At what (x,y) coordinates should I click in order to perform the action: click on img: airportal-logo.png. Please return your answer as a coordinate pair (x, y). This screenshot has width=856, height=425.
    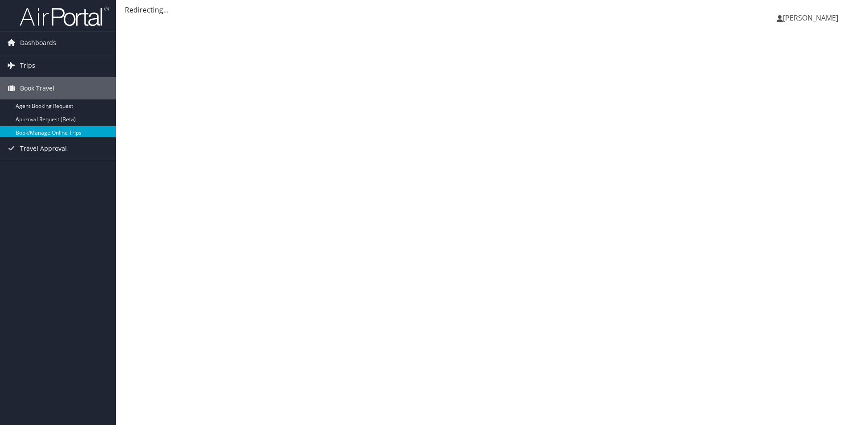
    Looking at the image, I should click on (64, 16).